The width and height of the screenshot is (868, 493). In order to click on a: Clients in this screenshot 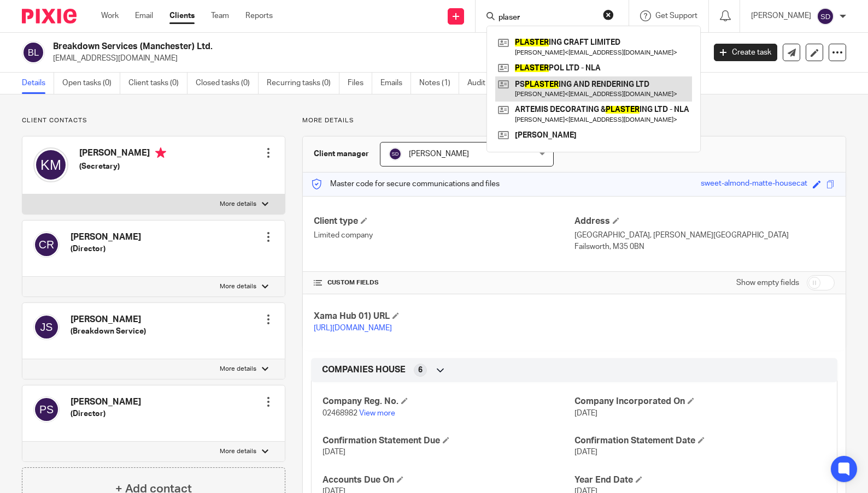, I will do `click(182, 16)`.